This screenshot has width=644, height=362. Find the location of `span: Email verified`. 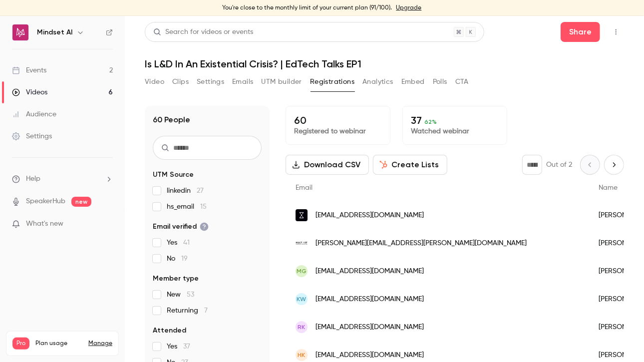

span: Email verified is located at coordinates (180, 227).